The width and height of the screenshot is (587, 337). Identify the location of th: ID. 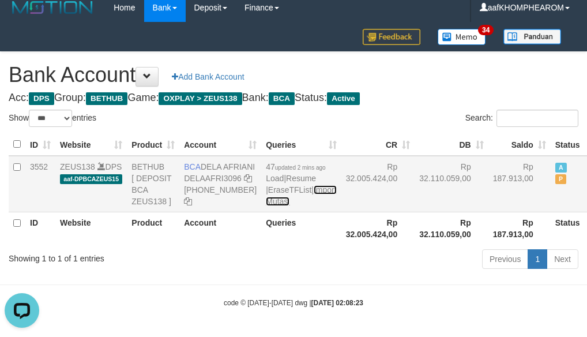
(40, 228).